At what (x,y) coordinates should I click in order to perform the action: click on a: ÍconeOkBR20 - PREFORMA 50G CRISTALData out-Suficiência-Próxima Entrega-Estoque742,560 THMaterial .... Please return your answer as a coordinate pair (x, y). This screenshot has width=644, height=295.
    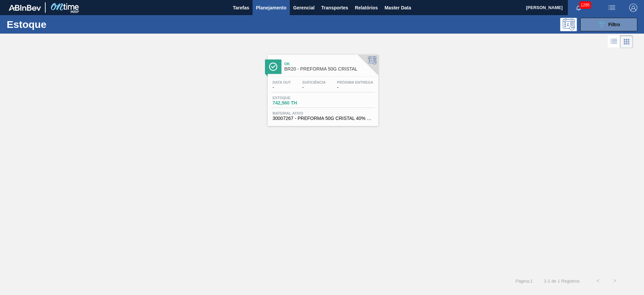
    Looking at the image, I should click on (322, 87).